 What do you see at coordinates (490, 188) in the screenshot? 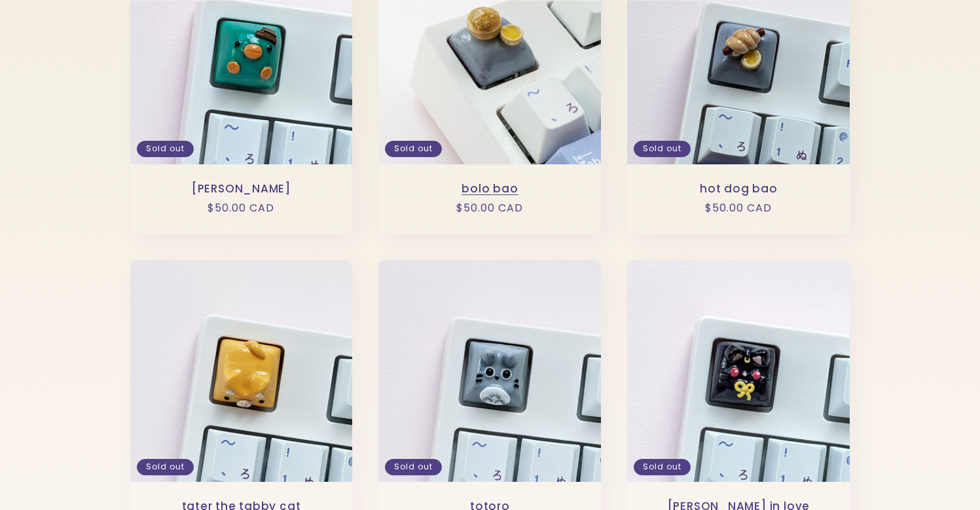
I see `a: bolo bao` at bounding box center [490, 188].